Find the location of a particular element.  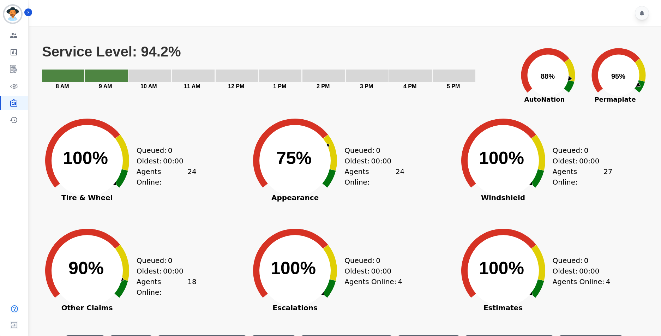

span: Other Claims is located at coordinates (87, 308).